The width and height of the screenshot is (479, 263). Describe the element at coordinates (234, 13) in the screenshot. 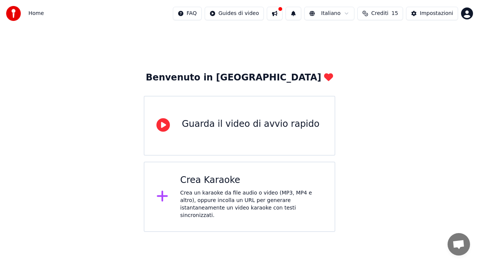

I see `button: Guides di video` at that location.